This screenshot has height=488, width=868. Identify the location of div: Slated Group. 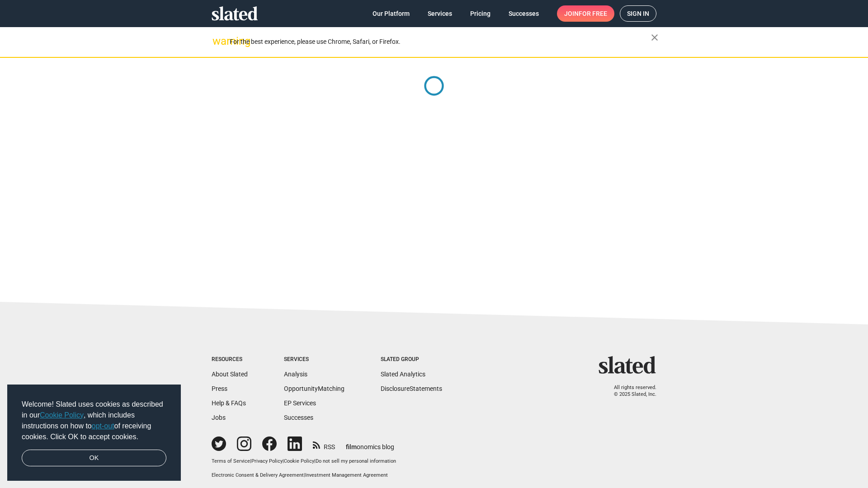
(412, 360).